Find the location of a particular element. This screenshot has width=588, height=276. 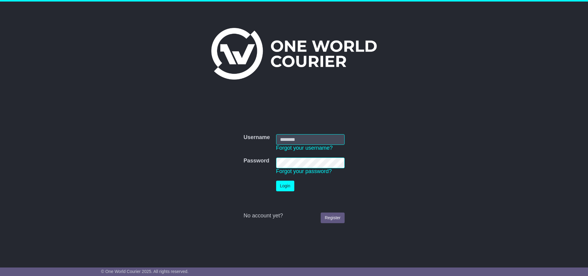

div: No account yet? is located at coordinates (294, 216).